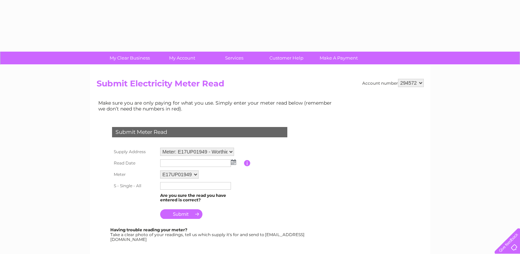 Image resolution: width=520 pixels, height=254 pixels. What do you see at coordinates (134, 163) in the screenshot?
I see `th: Read Date` at bounding box center [134, 163].